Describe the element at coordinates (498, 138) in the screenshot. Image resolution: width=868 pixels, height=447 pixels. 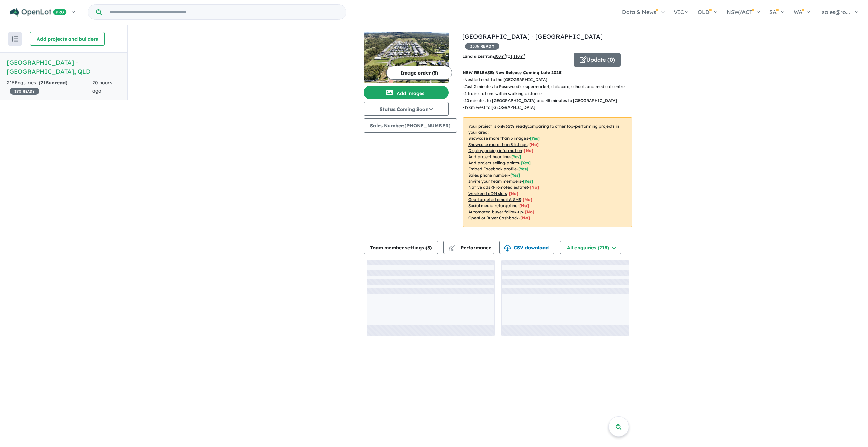
I see `u: Showcase more than 3 images` at that location.